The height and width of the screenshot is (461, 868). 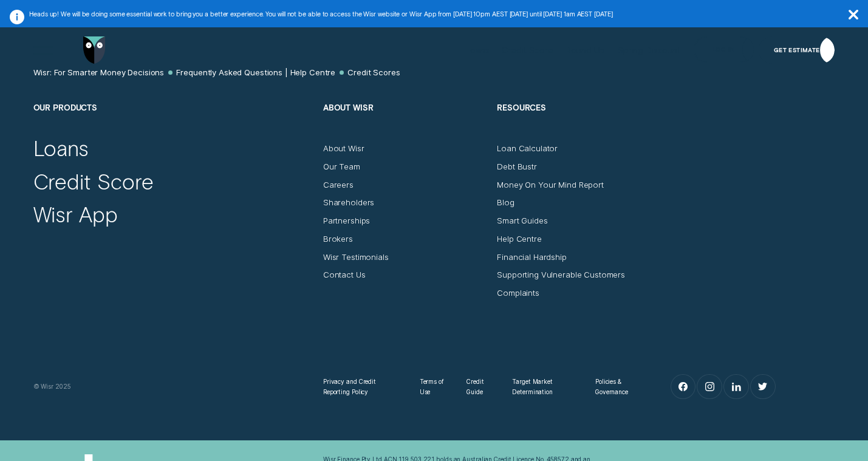 I want to click on button: Log in, so click(x=724, y=49).